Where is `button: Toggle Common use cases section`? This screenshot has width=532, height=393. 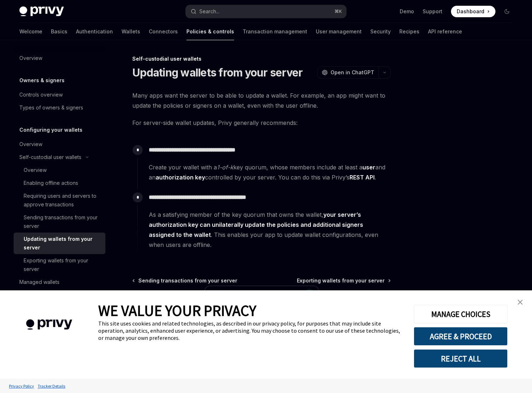
button: Toggle Common use cases section is located at coordinates (59, 295).